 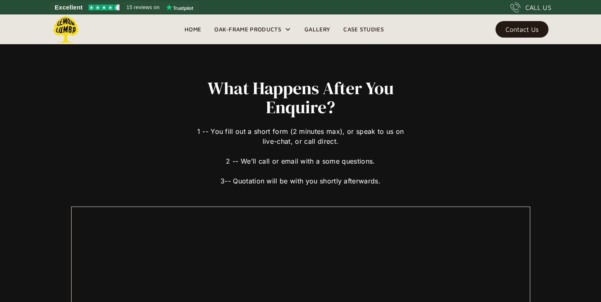 I want to click on a: CALL US, so click(x=531, y=7).